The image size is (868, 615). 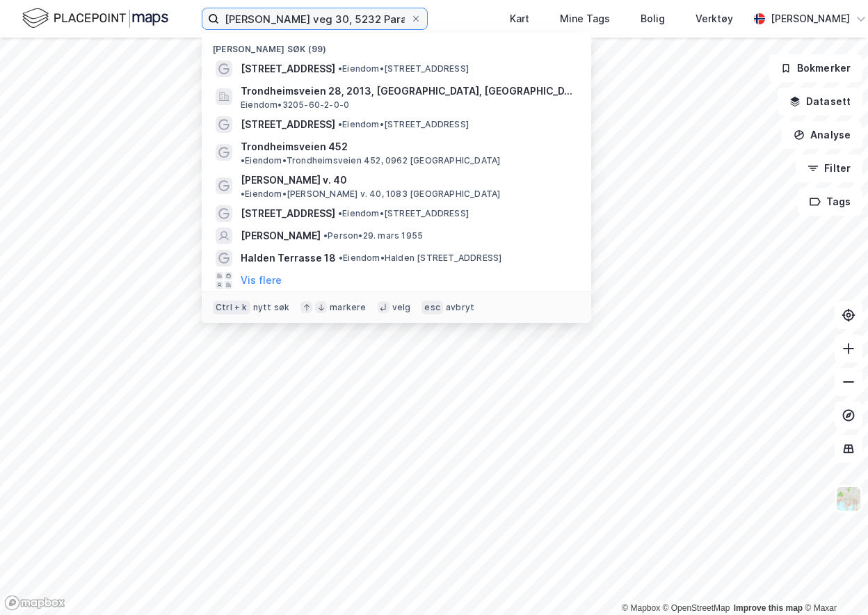 What do you see at coordinates (820, 101) in the screenshot?
I see `button: Datasett` at bounding box center [820, 101].